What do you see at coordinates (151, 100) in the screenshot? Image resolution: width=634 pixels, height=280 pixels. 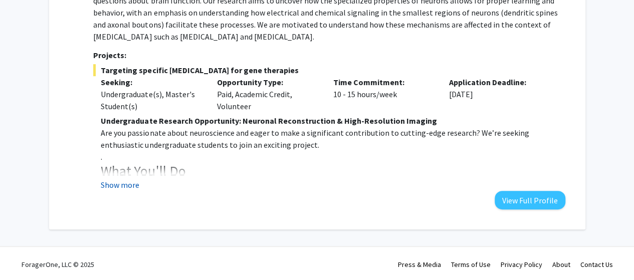 I see `div: Undergraduate(s), Master's Student(s)` at bounding box center [151, 100].